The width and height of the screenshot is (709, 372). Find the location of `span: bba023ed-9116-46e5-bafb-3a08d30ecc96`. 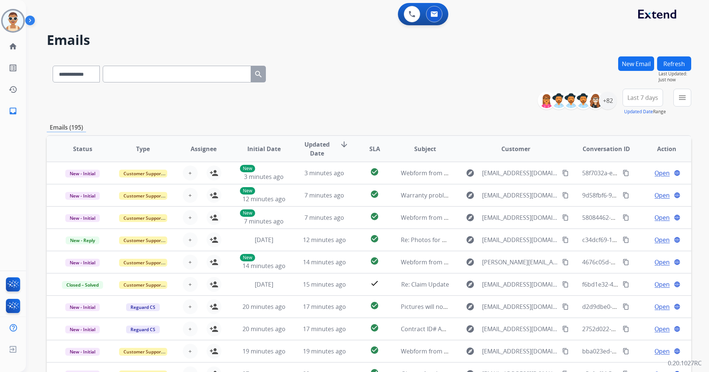

span: bba023ed-9116-46e5-bafb-3a08d30ecc96 is located at coordinates (640, 351).